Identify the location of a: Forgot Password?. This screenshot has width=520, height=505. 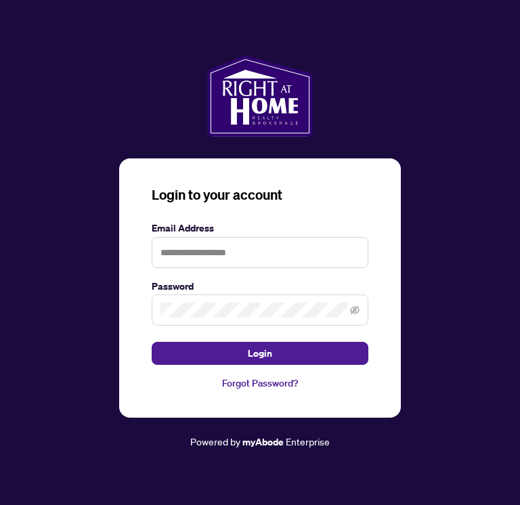
(260, 383).